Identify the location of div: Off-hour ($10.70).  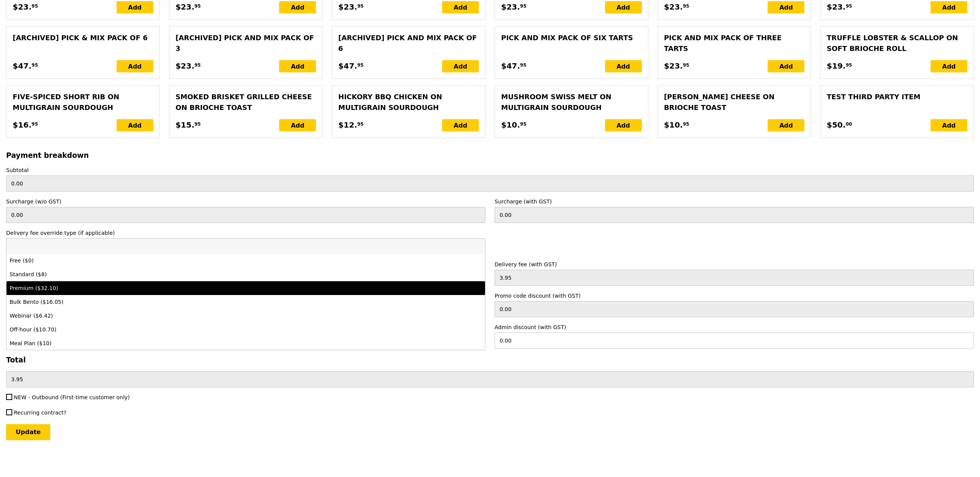
(187, 330).